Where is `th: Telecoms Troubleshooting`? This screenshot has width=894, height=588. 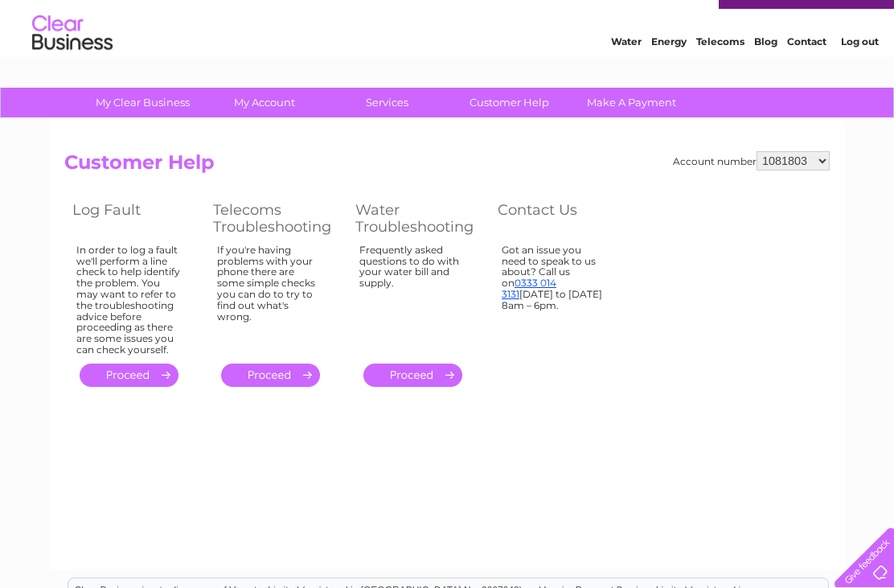 th: Telecoms Troubleshooting is located at coordinates (276, 218).